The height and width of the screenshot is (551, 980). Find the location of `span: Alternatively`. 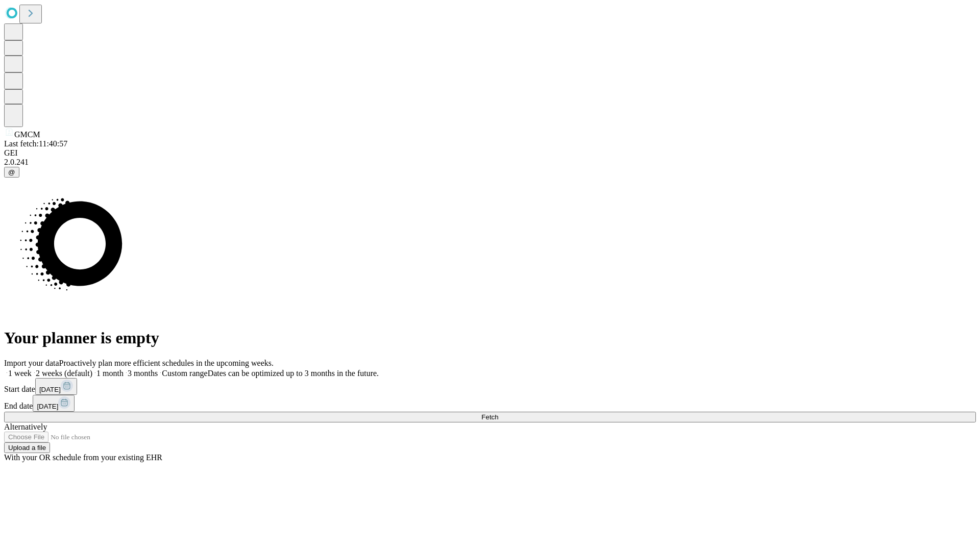

span: Alternatively is located at coordinates (26, 427).